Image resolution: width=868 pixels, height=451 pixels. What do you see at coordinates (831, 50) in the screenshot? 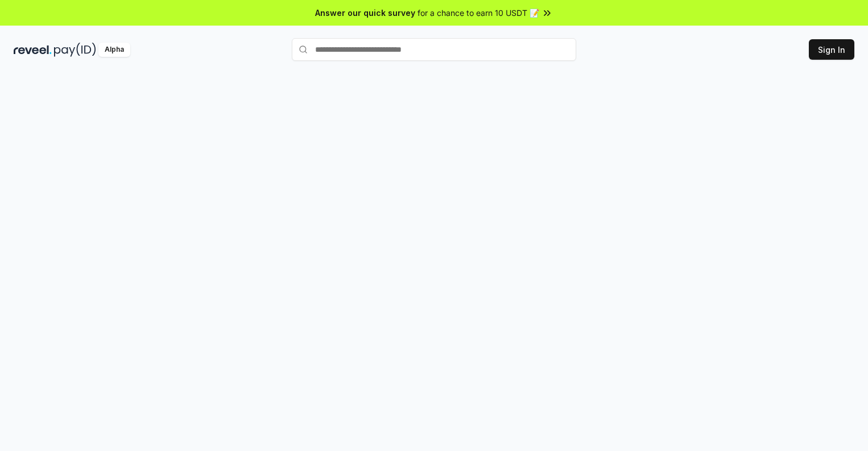
I see `button: Sign In` at bounding box center [831, 50].